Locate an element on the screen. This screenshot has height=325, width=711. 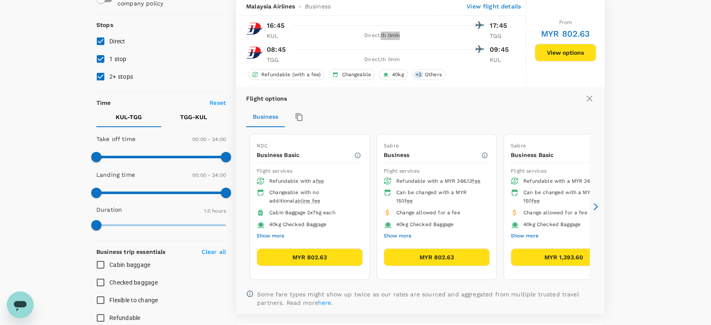
span: Direct is located at coordinates (117, 41).